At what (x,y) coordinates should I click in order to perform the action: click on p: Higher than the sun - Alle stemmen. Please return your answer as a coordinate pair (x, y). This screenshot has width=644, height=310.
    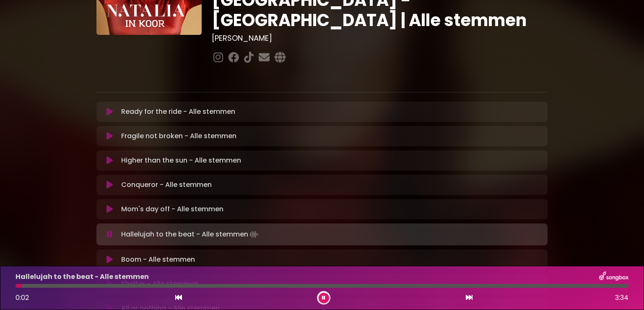
    Looking at the image, I should click on (181, 160).